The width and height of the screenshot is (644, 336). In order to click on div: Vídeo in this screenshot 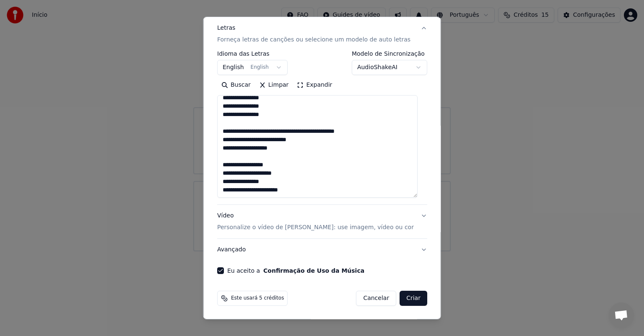, I will do `click(315, 222)`.